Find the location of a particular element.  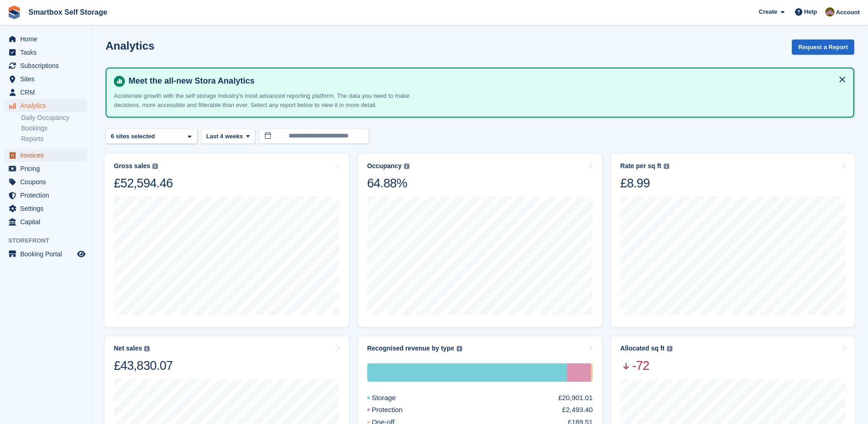

div: Occupancy is located at coordinates (385, 166).